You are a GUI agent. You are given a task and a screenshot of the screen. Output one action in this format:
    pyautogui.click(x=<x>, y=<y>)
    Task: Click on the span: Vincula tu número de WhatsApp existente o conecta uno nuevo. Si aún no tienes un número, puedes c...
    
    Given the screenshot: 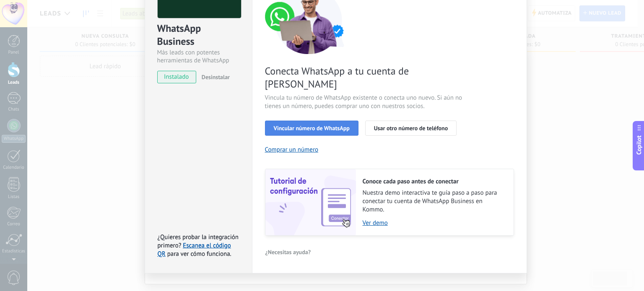 What is the action you would take?
    pyautogui.click(x=365, y=102)
    